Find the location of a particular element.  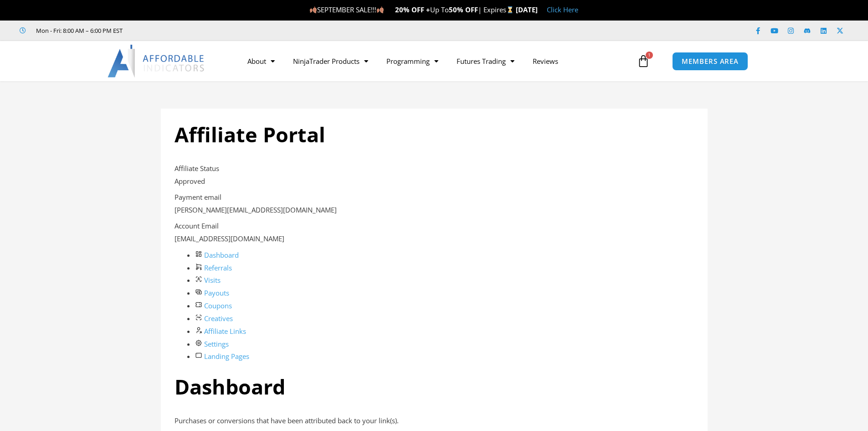

p: Purchases or conversions that have been attributed back to your link(s). is located at coordinates (434, 420).